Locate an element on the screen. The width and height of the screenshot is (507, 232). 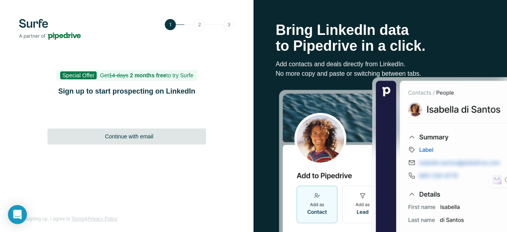
img: Surfe Stock Photo - Selling good vibes is located at coordinates (393, 154).